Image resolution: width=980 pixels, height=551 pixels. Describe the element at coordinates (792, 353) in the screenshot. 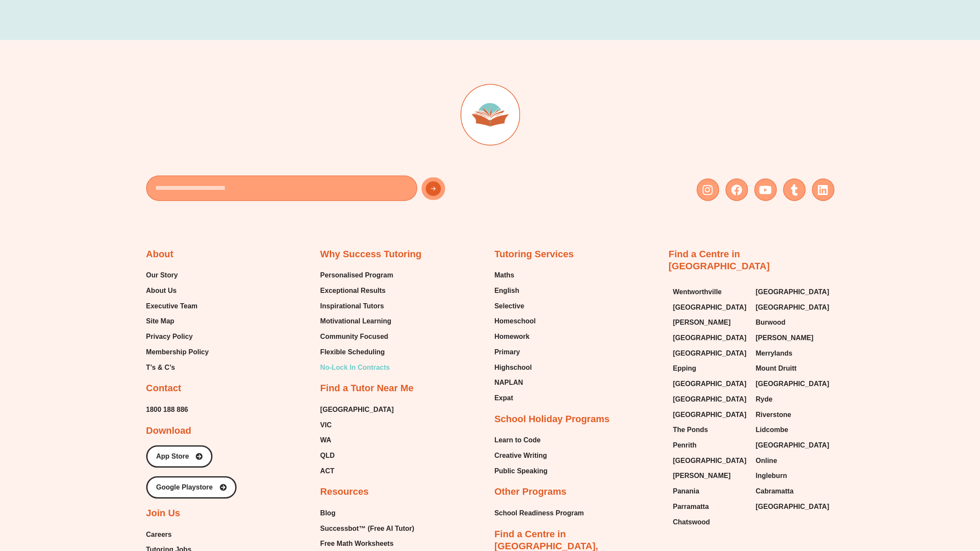

I see `a: Merrylands` at that location.